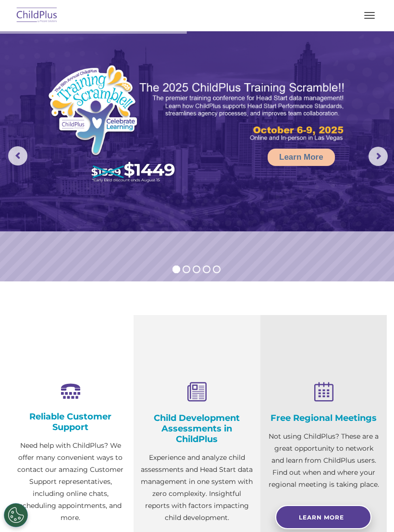  I want to click on p: Not using ChildPlus? These are a great opportunity to network and learn from ChildPlus users. Fin..., so click(323, 460).